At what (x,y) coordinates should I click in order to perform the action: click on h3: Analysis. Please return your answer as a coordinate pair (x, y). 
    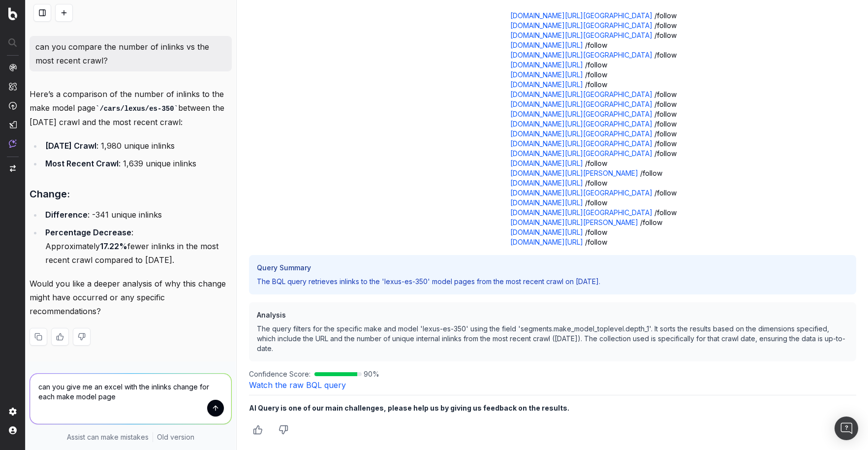
    Looking at the image, I should click on (552, 315).